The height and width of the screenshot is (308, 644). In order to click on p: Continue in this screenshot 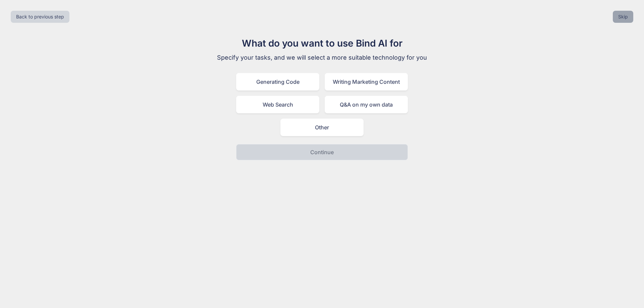, I will do `click(322, 153)`.